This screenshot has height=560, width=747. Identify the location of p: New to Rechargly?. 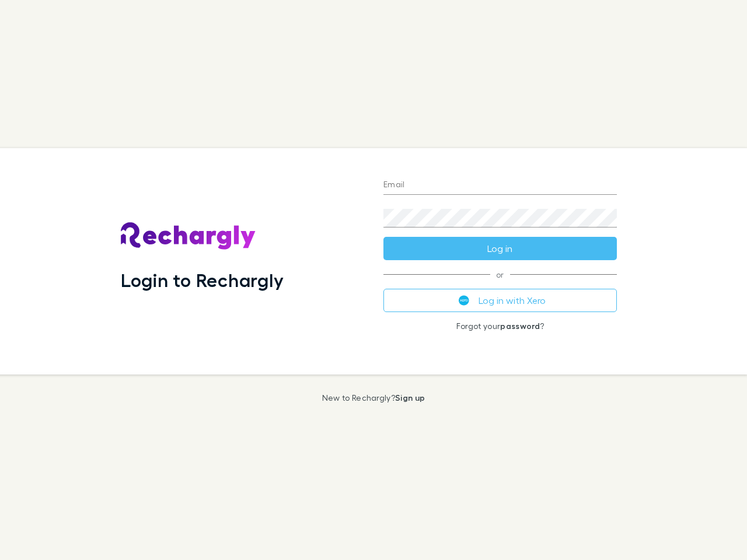
(374, 398).